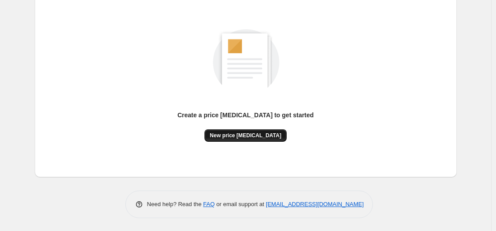 The image size is (496, 231). What do you see at coordinates (175, 204) in the screenshot?
I see `span: Need help? Read the` at bounding box center [175, 204].